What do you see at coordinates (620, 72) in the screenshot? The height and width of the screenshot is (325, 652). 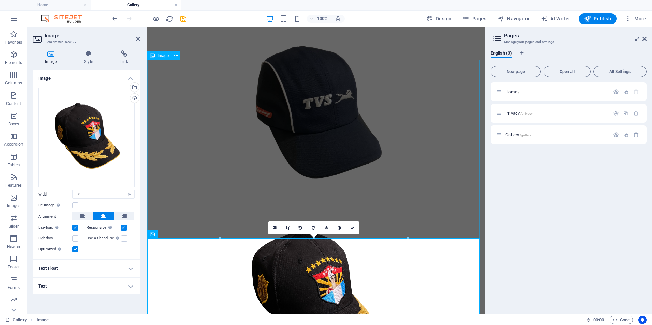 I see `span: All Settings` at bounding box center [620, 72].